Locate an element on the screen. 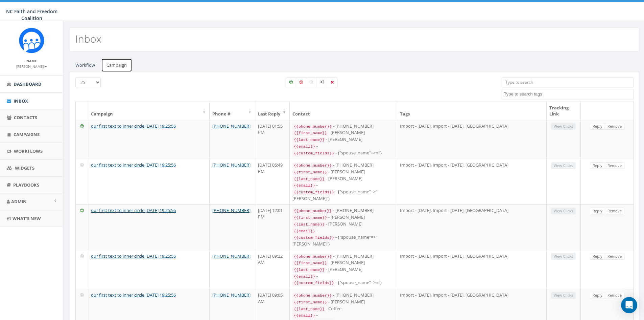 The width and height of the screenshot is (644, 320). th: Tags is located at coordinates (472, 110).